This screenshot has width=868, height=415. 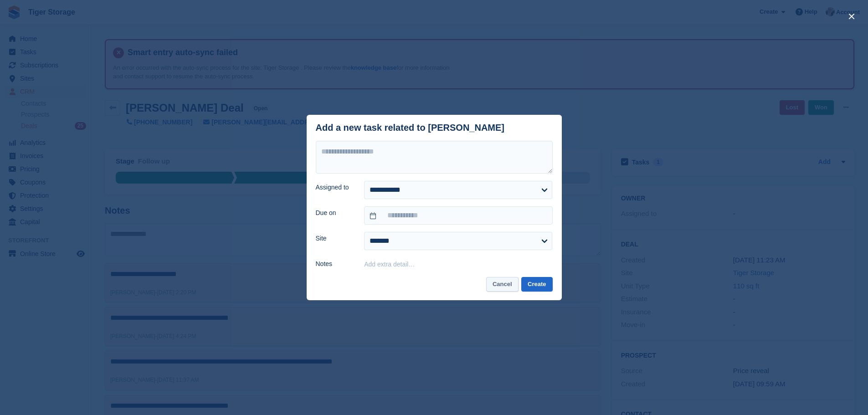 I want to click on button: Cancel, so click(x=502, y=284).